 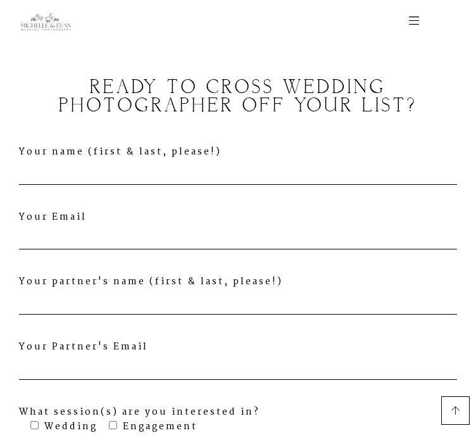 What do you see at coordinates (158, 427) in the screenshot?
I see `span: Engagement` at bounding box center [158, 427].